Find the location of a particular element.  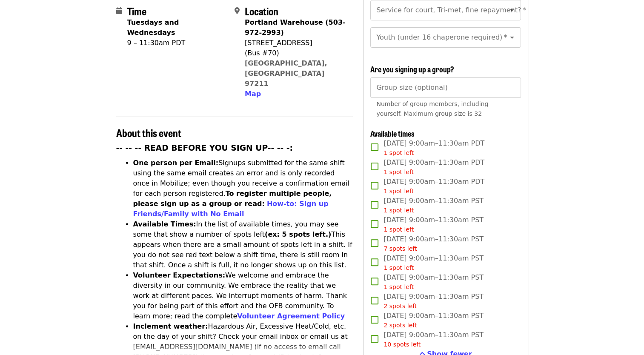

span: Available times is located at coordinates (393, 133).